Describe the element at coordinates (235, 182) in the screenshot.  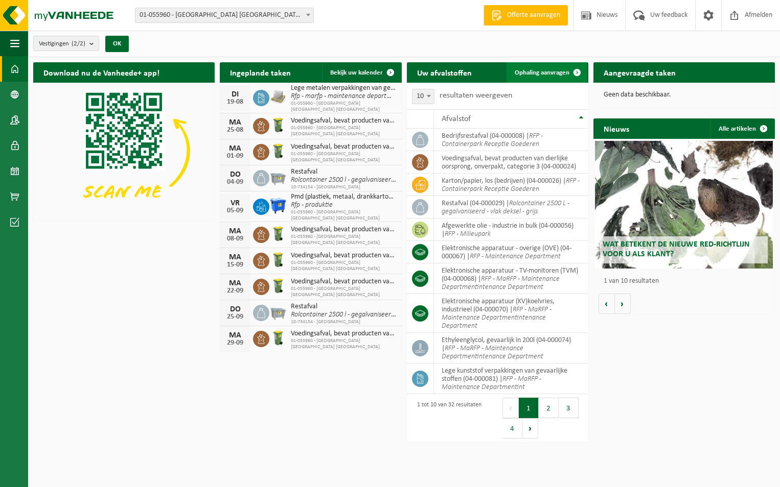
I see `div: 04-09` at that location.